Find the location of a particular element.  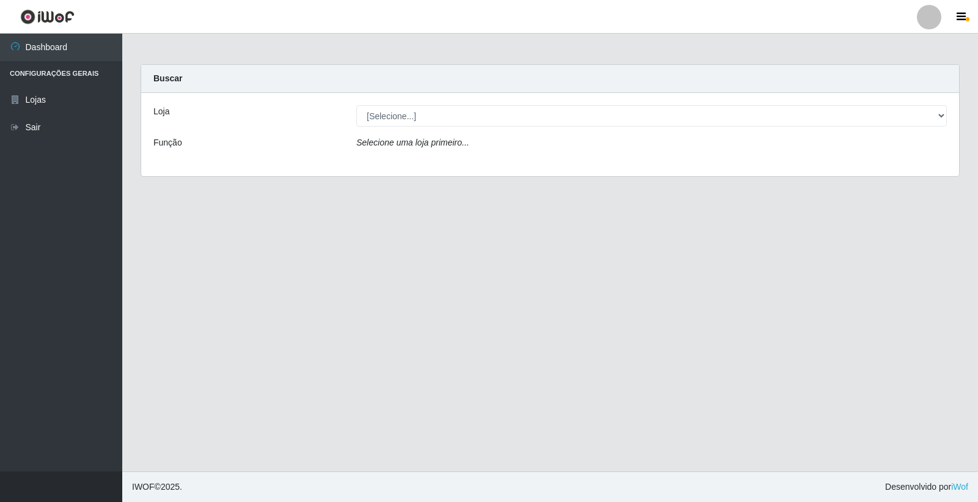

strong: Buscar is located at coordinates (167, 78).